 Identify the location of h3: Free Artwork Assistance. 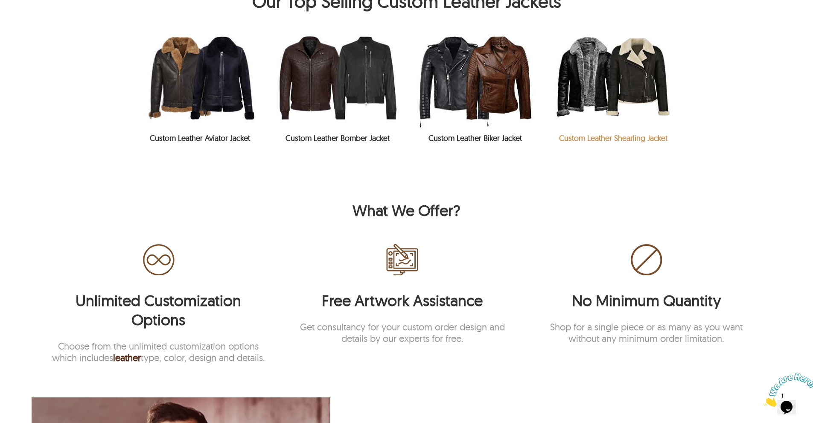
(402, 300).